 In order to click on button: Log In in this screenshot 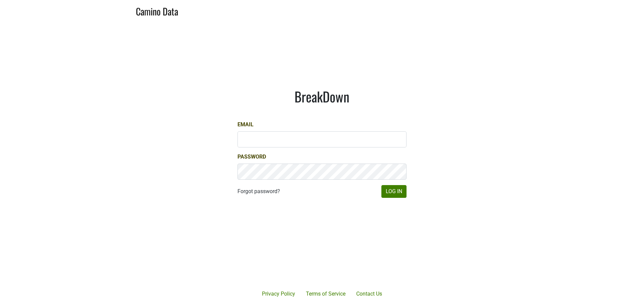, I will do `click(394, 191)`.